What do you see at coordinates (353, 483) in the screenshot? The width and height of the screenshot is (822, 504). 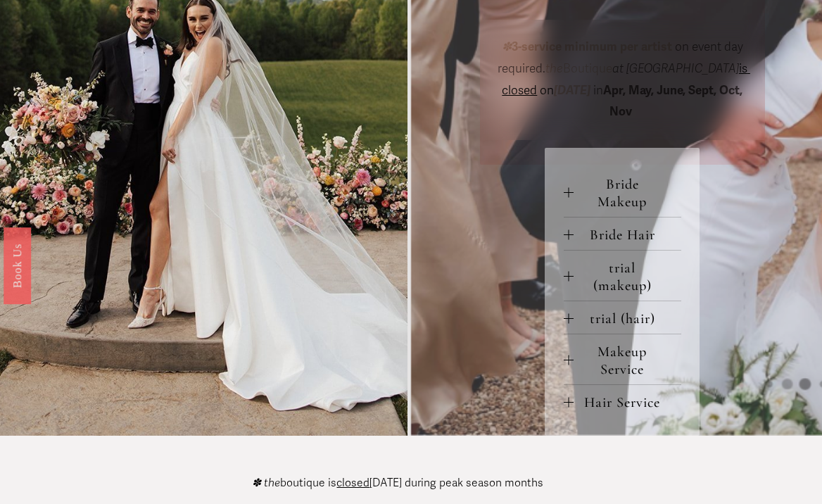 I see `span: closed` at bounding box center [353, 483].